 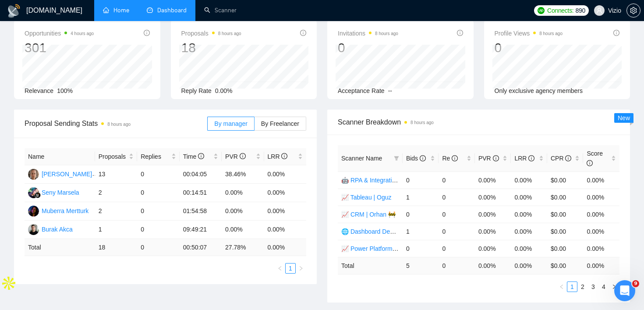 What do you see at coordinates (560, 10) in the screenshot?
I see `span: Connects:` at bounding box center [560, 10].